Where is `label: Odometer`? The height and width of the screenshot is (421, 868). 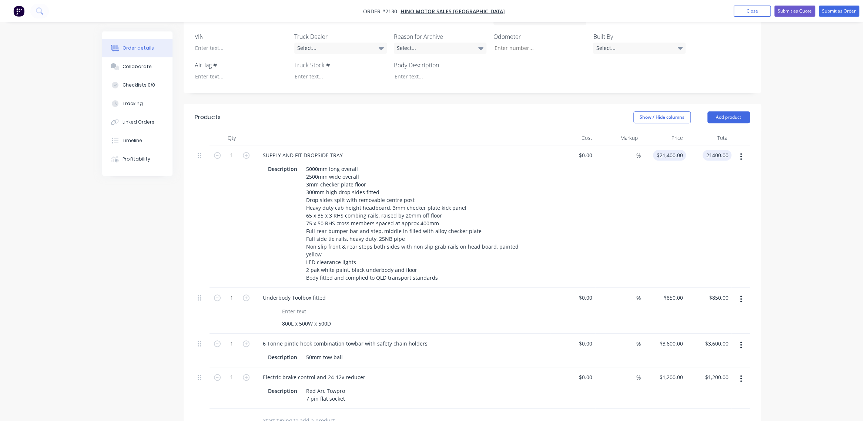 label: Odometer is located at coordinates (539, 37).